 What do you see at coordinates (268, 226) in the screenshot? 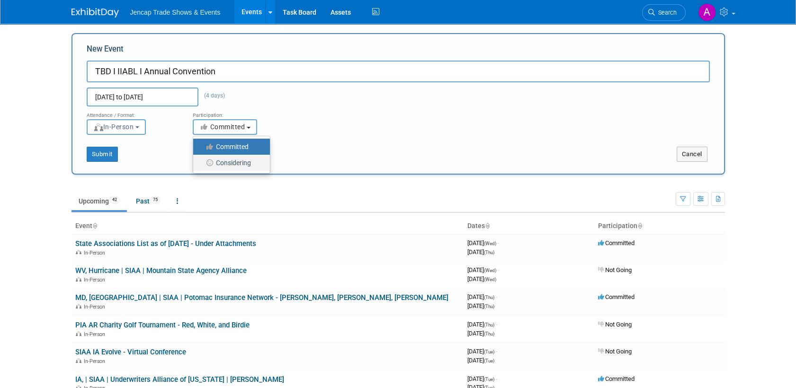
I see `th: Event` at bounding box center [268, 226].